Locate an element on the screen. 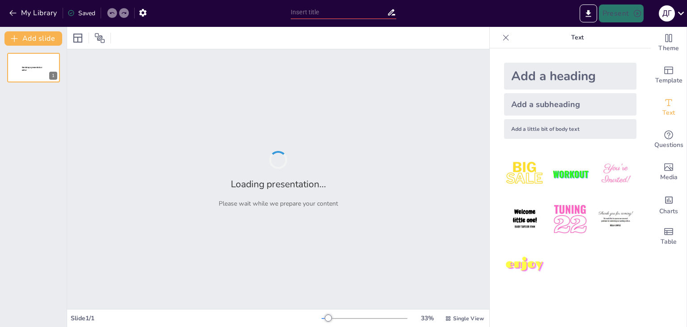 This screenshot has width=687, height=327. div: Add images, graphics, shapes or video is located at coordinates (669, 172).